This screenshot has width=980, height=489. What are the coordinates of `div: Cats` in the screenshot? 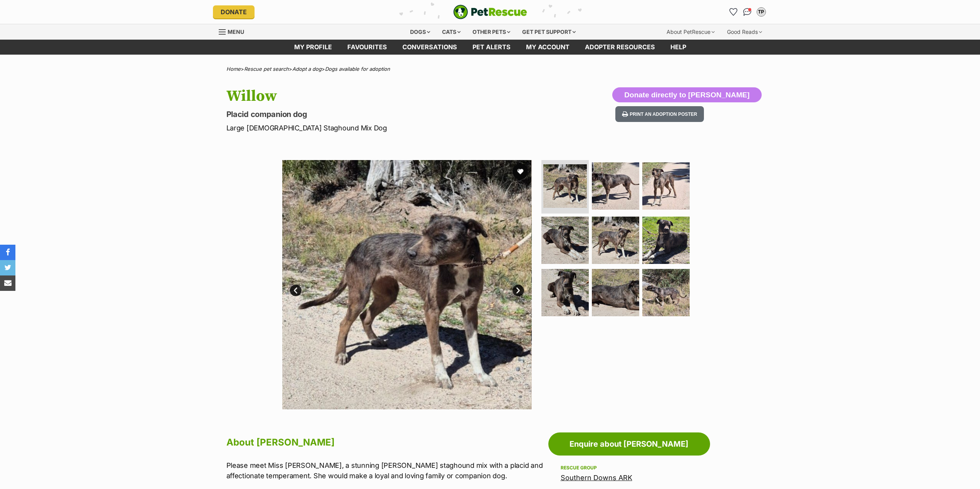 It's located at (451, 32).